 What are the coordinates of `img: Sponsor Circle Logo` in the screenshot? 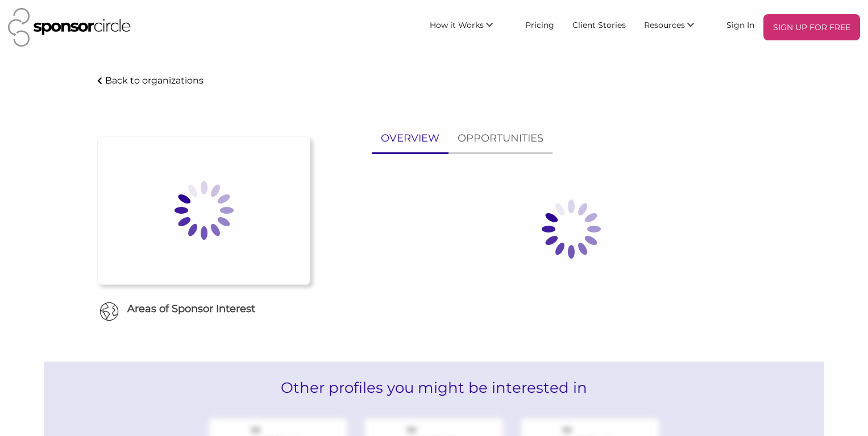 It's located at (69, 27).